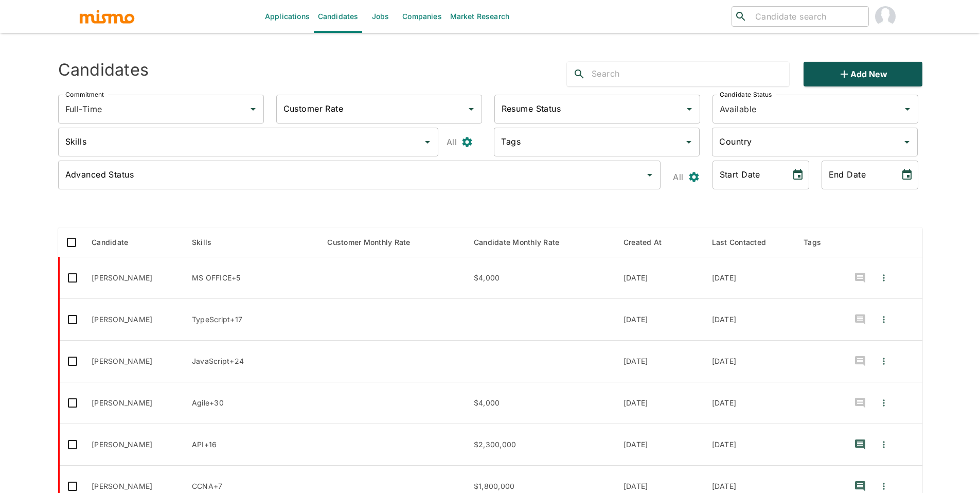  What do you see at coordinates (579, 74) in the screenshot?
I see `button: search` at bounding box center [579, 74].